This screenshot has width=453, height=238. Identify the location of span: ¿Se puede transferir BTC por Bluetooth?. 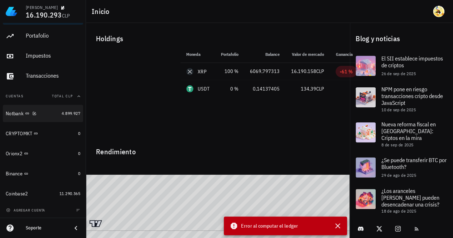
(414, 163).